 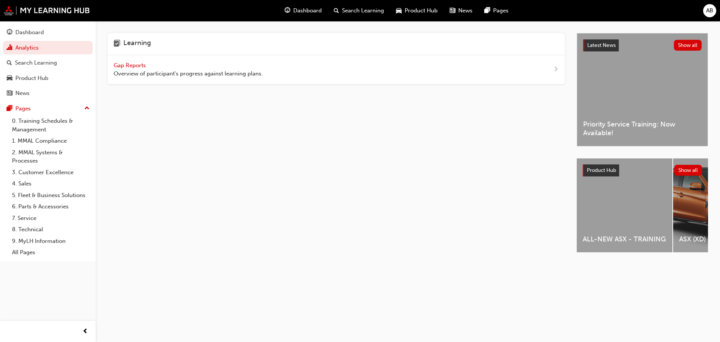 What do you see at coordinates (556, 69) in the screenshot?
I see `span: next-icon` at bounding box center [556, 69].